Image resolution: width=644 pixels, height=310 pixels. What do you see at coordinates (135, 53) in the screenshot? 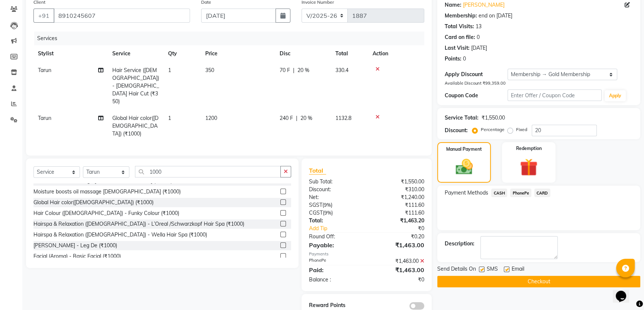
I see `th: Service` at bounding box center [135, 53].